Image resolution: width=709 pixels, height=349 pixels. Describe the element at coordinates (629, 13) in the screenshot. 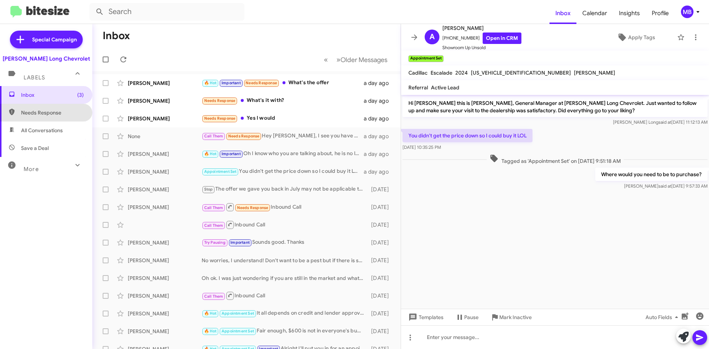

I see `a: Insights` at that location.